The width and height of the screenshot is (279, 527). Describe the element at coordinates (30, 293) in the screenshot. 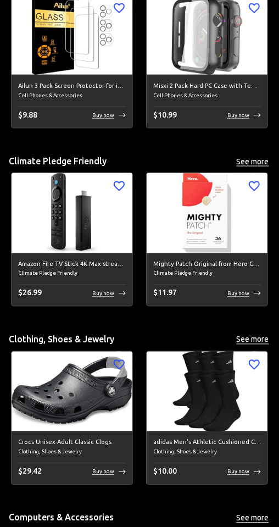

I see `span: $ 26.99` at that location.